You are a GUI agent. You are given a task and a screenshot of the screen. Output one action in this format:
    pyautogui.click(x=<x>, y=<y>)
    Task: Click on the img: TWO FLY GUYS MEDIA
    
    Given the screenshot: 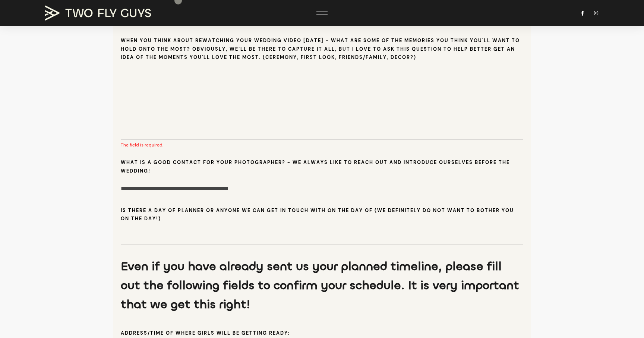 What is the action you would take?
    pyautogui.click(x=98, y=13)
    